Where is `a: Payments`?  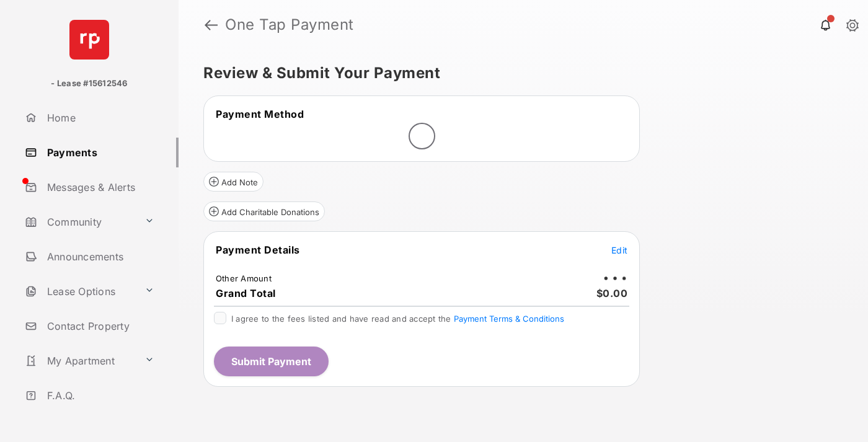 a: Payments is located at coordinates (99, 153).